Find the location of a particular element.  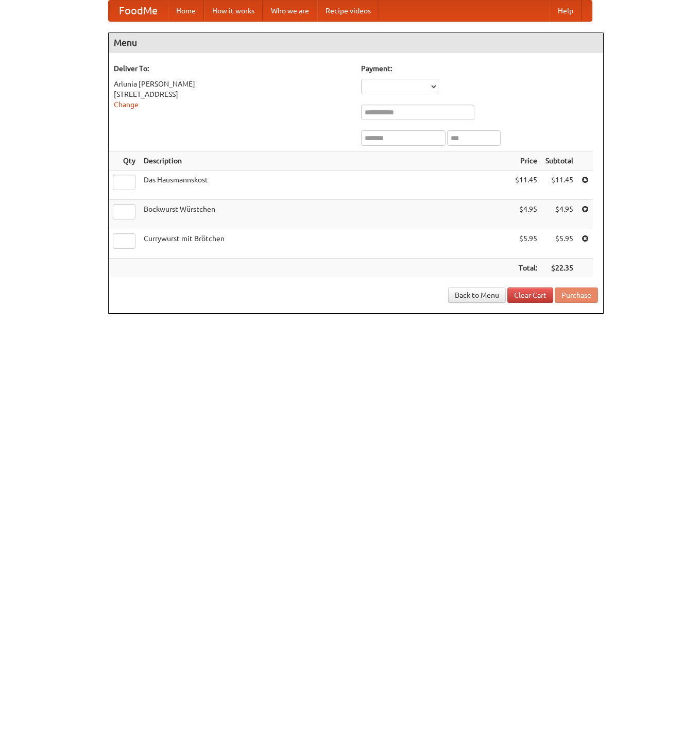

a: Help is located at coordinates (565, 11).